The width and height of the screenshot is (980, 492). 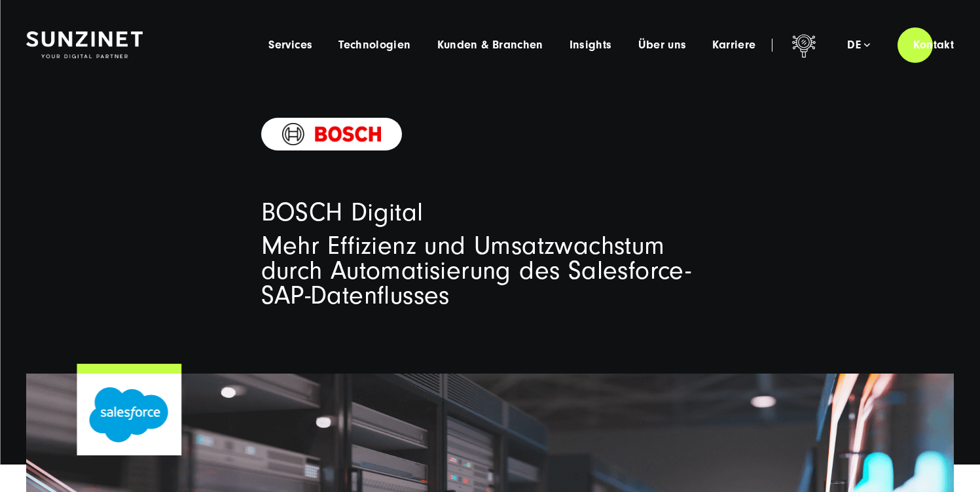 What do you see at coordinates (734, 45) in the screenshot?
I see `span: Karriere` at bounding box center [734, 45].